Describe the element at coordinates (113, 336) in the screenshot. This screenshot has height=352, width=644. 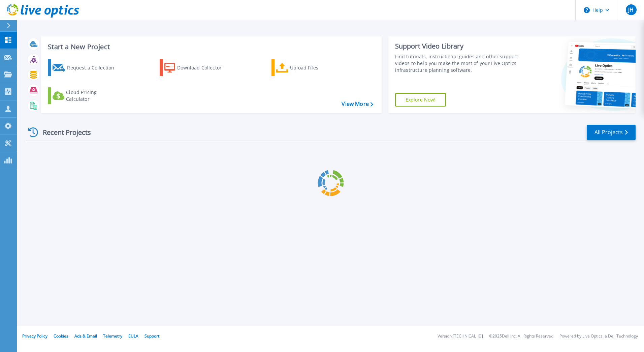
I see `a: Telemetry` at that location.